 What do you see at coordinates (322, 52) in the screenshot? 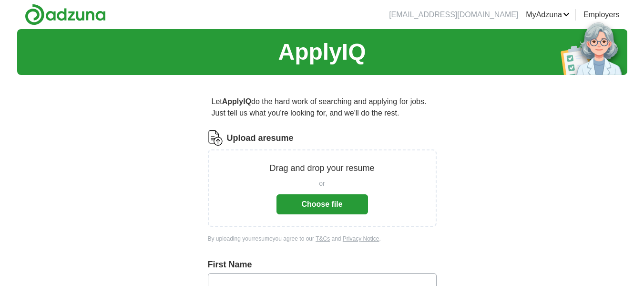
I see `h1: ApplyIQ` at bounding box center [322, 52].